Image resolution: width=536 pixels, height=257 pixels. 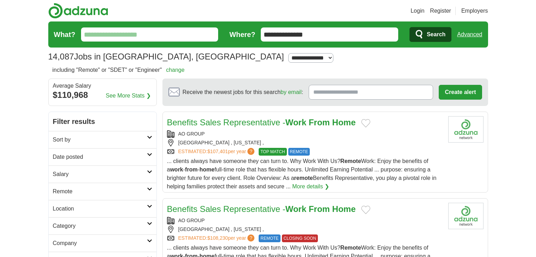 I want to click on a: Advanced, so click(x=469, y=35).